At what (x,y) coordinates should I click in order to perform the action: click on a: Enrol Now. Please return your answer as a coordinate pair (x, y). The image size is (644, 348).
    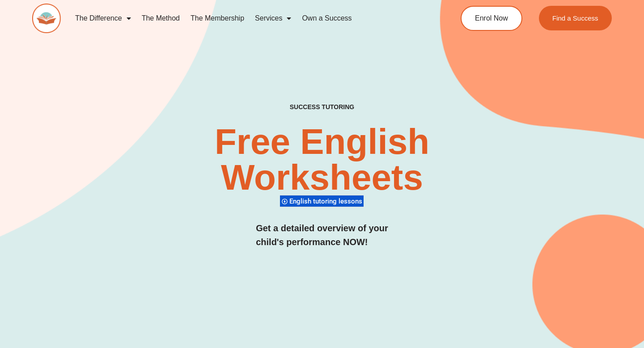
    Looking at the image, I should click on (491, 18).